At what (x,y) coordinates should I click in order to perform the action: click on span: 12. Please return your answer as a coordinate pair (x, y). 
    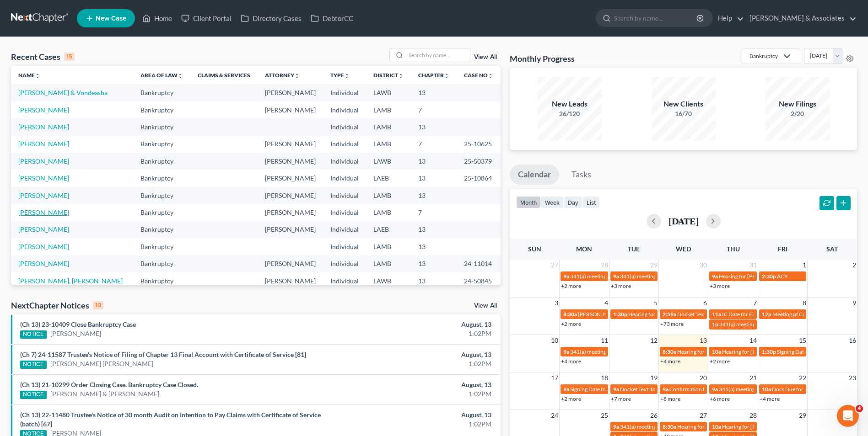
    Looking at the image, I should click on (654, 341).